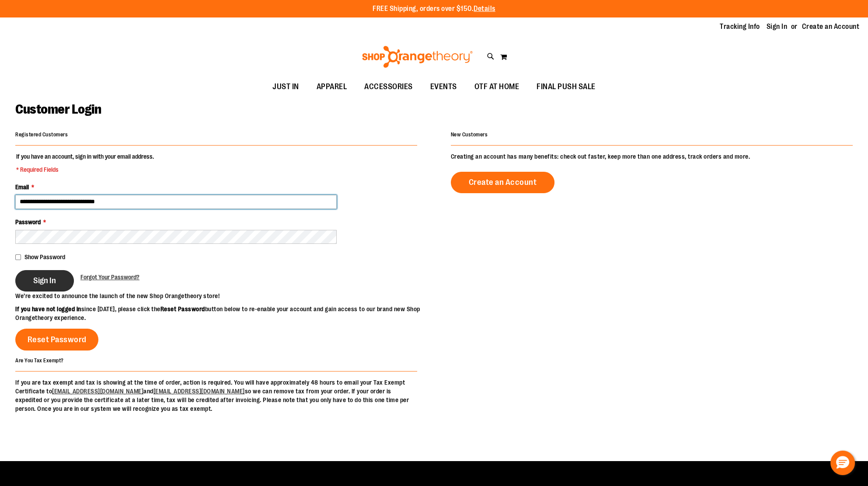  Describe the element at coordinates (497, 87) in the screenshot. I see `a: OTF AT HOME` at that location.